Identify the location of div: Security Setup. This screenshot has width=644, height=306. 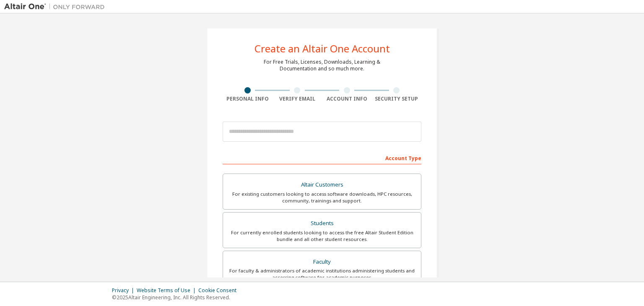
(397, 99).